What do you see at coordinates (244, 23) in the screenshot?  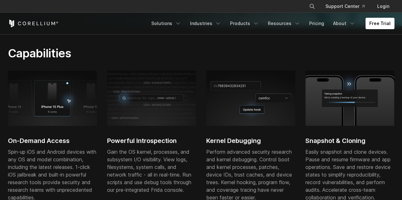 I see `a: Products` at bounding box center [244, 23].